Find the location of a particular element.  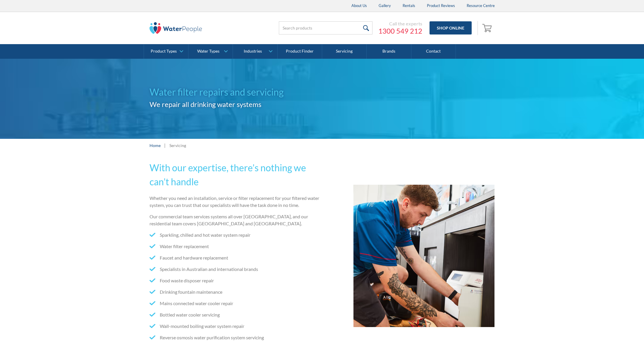

div: Call the experts is located at coordinates (400, 24).